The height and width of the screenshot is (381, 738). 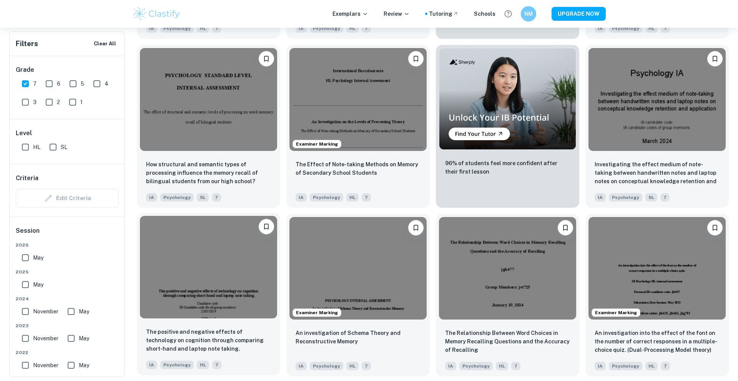 I want to click on a: Tutoring, so click(x=444, y=14).